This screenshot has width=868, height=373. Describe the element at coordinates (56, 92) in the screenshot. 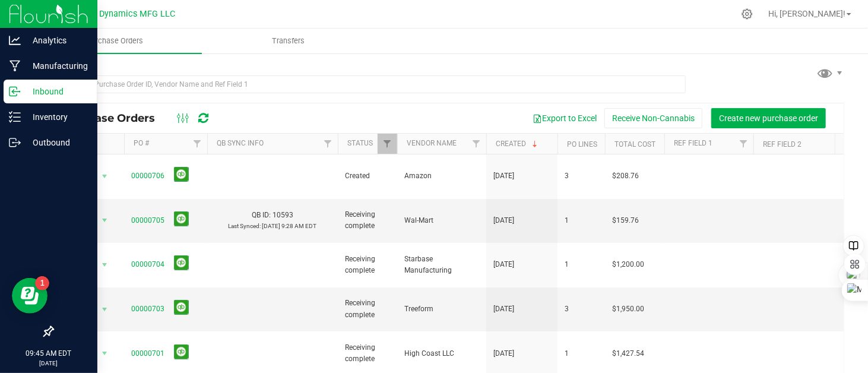

I see `p: Inbound` at that location.